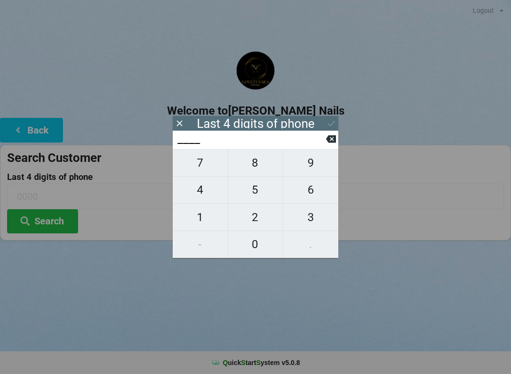  I want to click on span: 6, so click(311, 190).